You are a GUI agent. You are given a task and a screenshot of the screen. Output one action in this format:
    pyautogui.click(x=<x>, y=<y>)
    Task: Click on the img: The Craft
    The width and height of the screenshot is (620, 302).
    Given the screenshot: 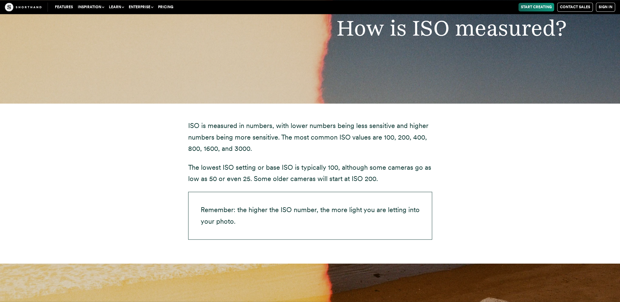 What is the action you would take?
    pyautogui.click(x=23, y=7)
    